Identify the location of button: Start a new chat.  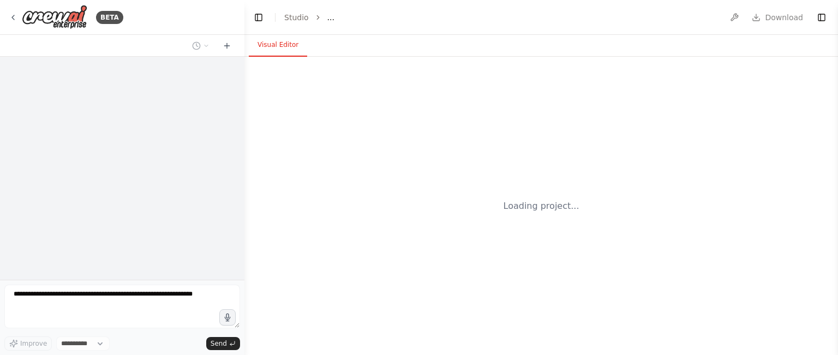
(227, 46).